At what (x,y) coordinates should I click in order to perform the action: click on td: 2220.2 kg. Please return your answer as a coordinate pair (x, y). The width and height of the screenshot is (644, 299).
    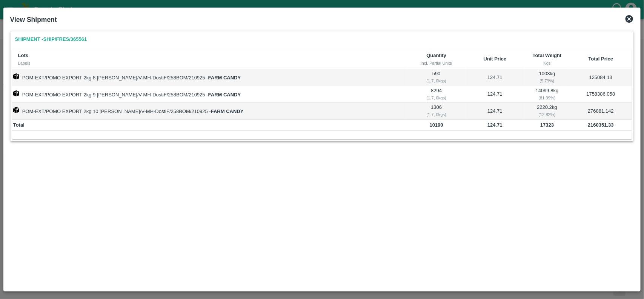
    Looking at the image, I should click on (547, 111).